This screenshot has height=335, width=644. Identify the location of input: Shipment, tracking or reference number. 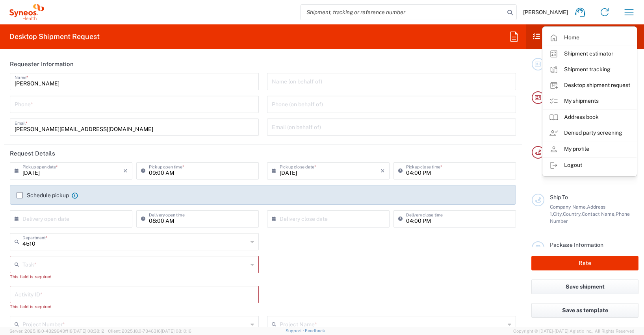
(402, 12).